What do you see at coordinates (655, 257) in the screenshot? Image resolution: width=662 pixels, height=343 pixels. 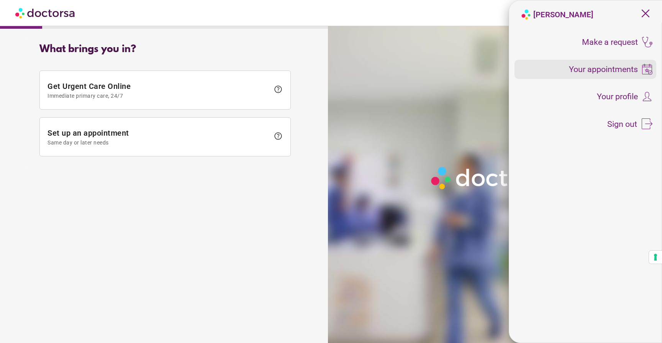 I see `button: Your consent preferences for tracking technologies` at bounding box center [655, 257].